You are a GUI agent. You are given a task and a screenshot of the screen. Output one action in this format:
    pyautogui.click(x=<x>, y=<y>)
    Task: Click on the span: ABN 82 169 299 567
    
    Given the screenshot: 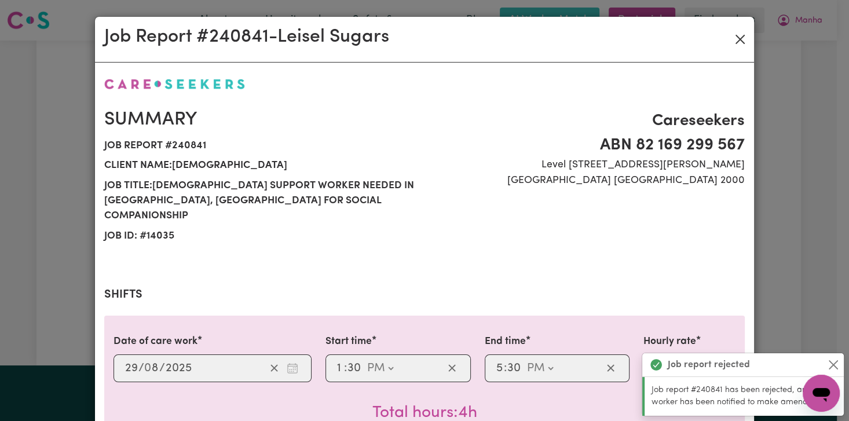 What is the action you would take?
    pyautogui.click(x=588, y=145)
    